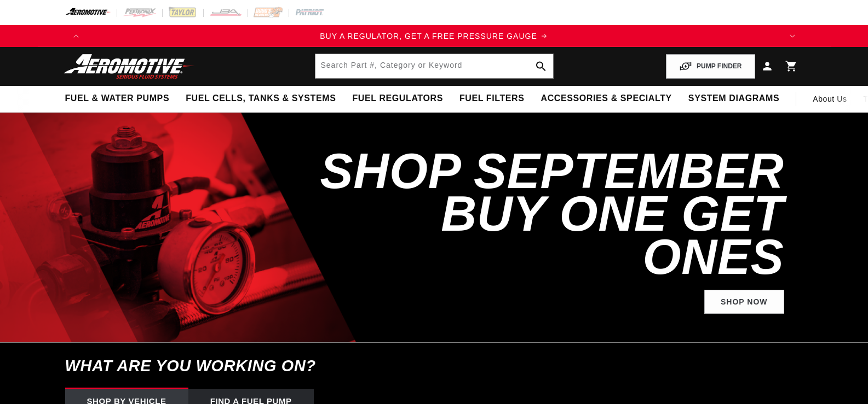  Describe the element at coordinates (129, 66) in the screenshot. I see `img: Aeromotive` at that location.